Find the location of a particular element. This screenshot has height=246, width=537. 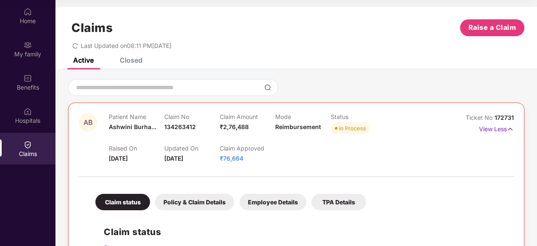

span: Ashwini Burha... is located at coordinates (132, 126).